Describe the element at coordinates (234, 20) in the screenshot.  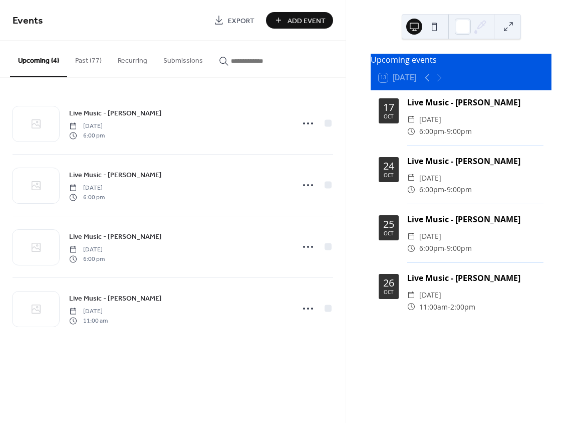
I see `a: Export` at that location.